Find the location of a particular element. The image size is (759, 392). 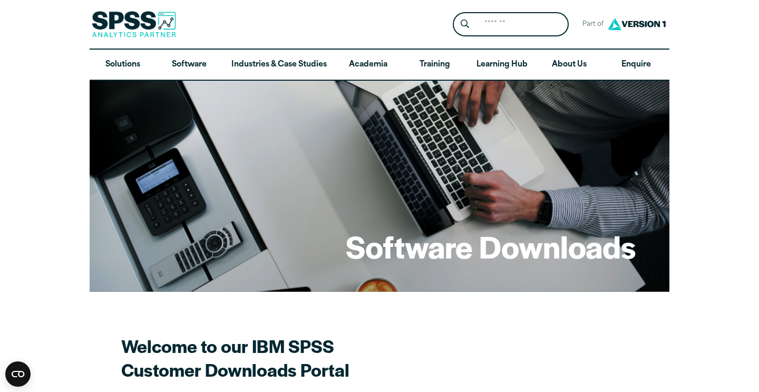

button: Search magnifying glass icon is located at coordinates (465, 24).